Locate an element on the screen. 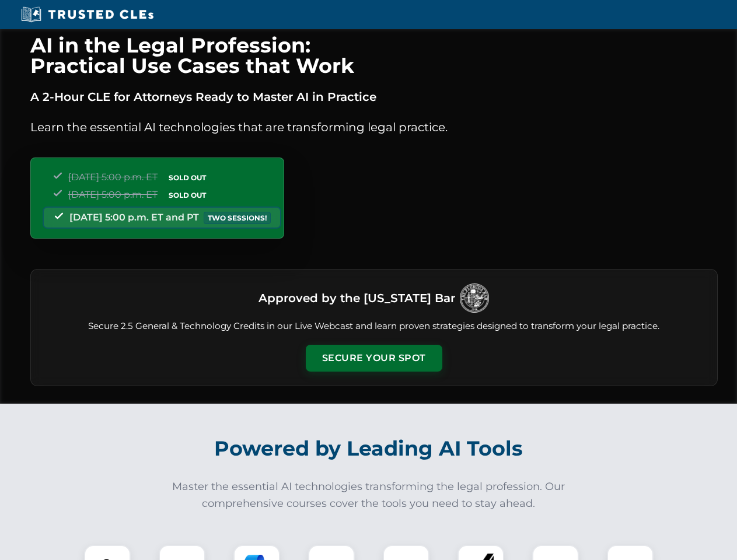  p: Secure 2.5 General & Technology Credits in our Live Webcast and learn proven strategies designed ... is located at coordinates (374, 326).